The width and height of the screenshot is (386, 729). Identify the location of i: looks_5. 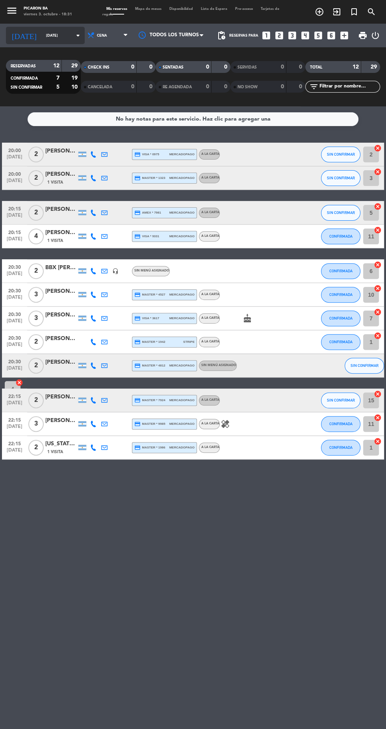
(319, 35).